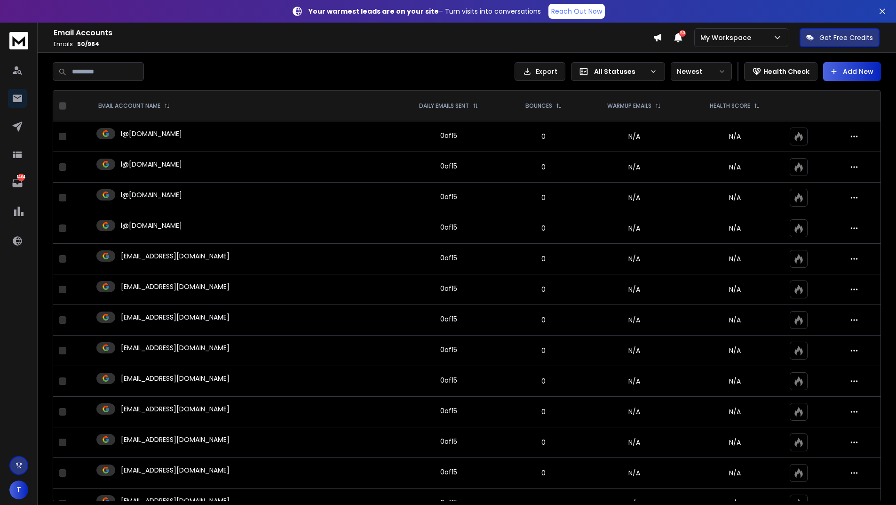 This screenshot has height=505, width=896. Describe the element at coordinates (134, 106) in the screenshot. I see `div: EMAIL ACCOUNT NAME` at that location.